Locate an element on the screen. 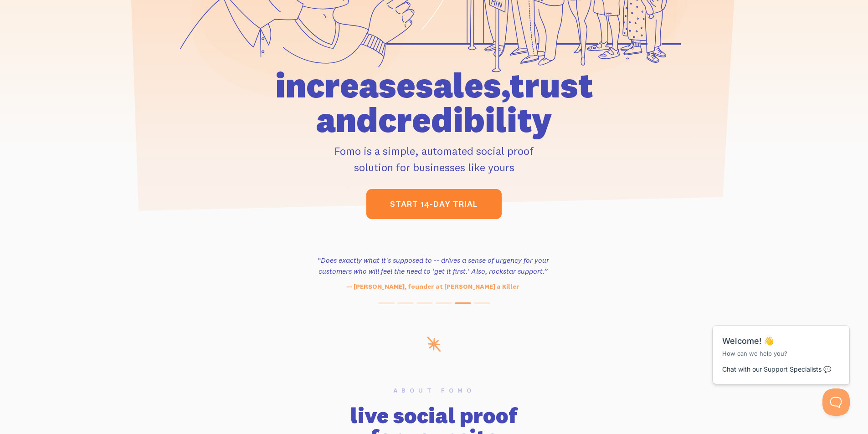  p: Fomo is a simple, automated social proof solution for businesses like yours is located at coordinates (434, 159).